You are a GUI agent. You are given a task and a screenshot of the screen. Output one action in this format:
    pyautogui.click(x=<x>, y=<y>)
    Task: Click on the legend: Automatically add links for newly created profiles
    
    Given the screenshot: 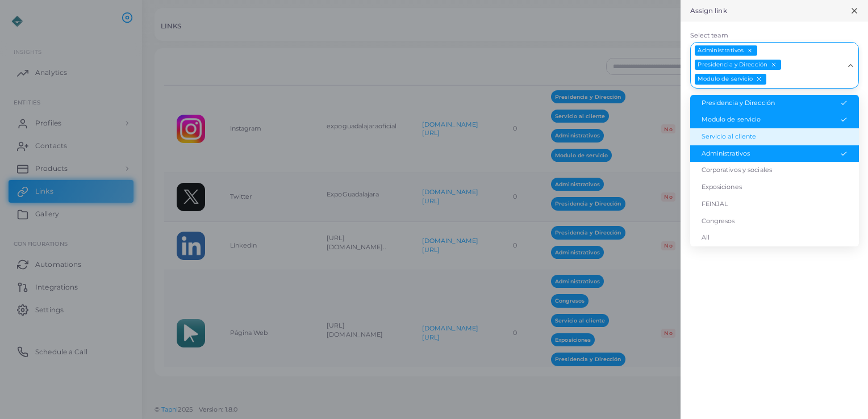 What is the action you would take?
    pyautogui.click(x=761, y=107)
    